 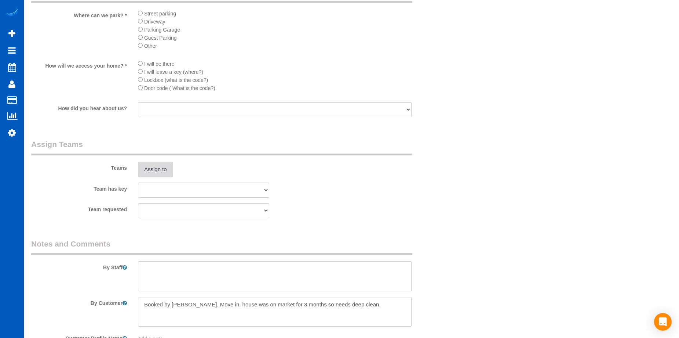 I want to click on span: I will leave a key (where?), so click(x=174, y=72).